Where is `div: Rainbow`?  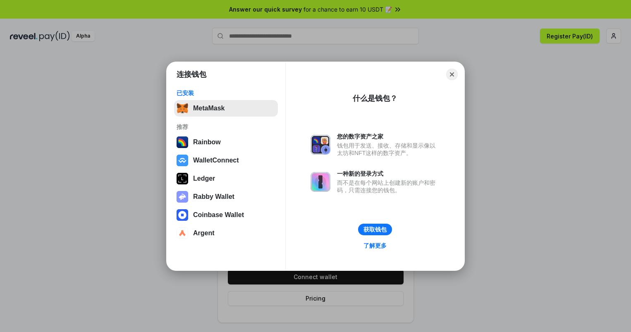 div: Rainbow is located at coordinates (207, 142).